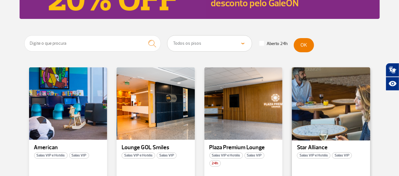  What do you see at coordinates (304, 45) in the screenshot?
I see `button: OK` at bounding box center [304, 45].